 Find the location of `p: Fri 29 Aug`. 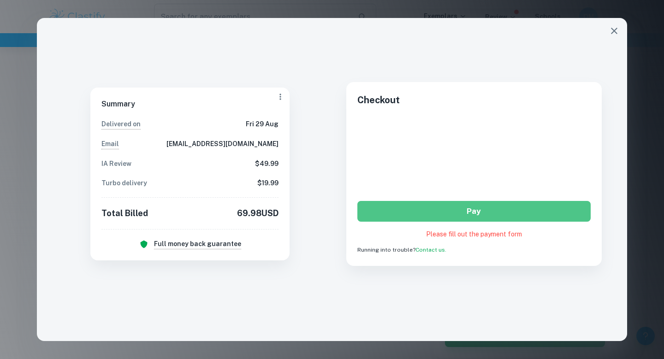

p: Fri 29 Aug is located at coordinates (262, 124).